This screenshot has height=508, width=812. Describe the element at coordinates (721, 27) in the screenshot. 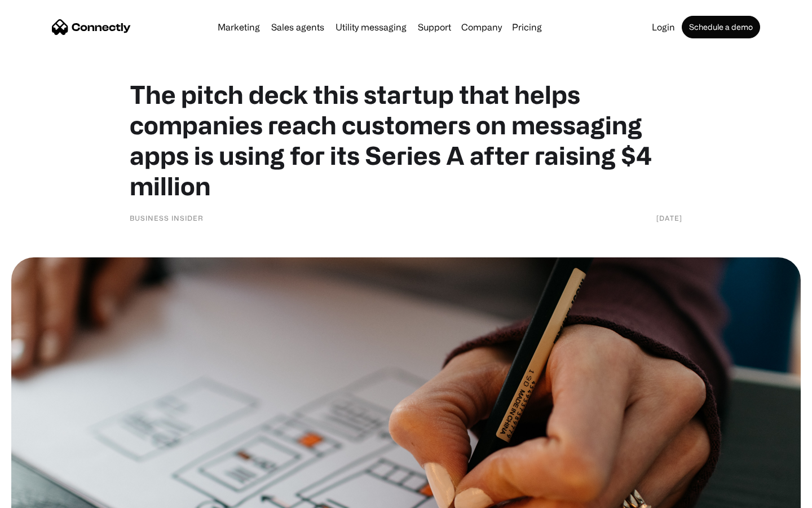

I see `a: Schedule a demo` at that location.